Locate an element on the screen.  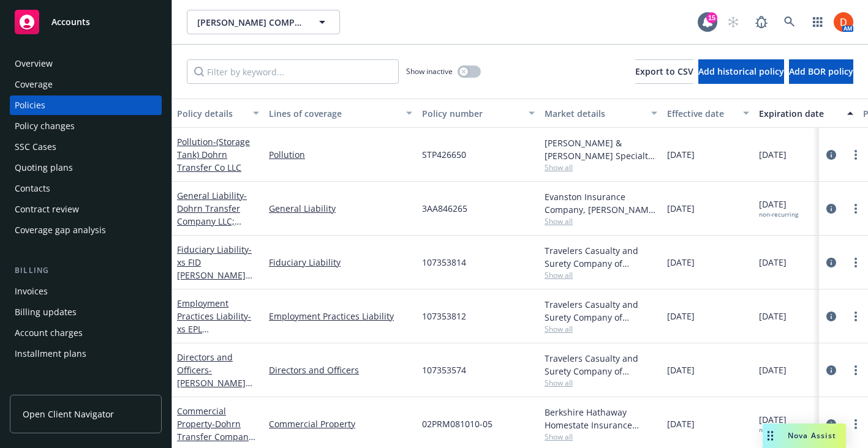
span: Accounts is located at coordinates (71, 22).